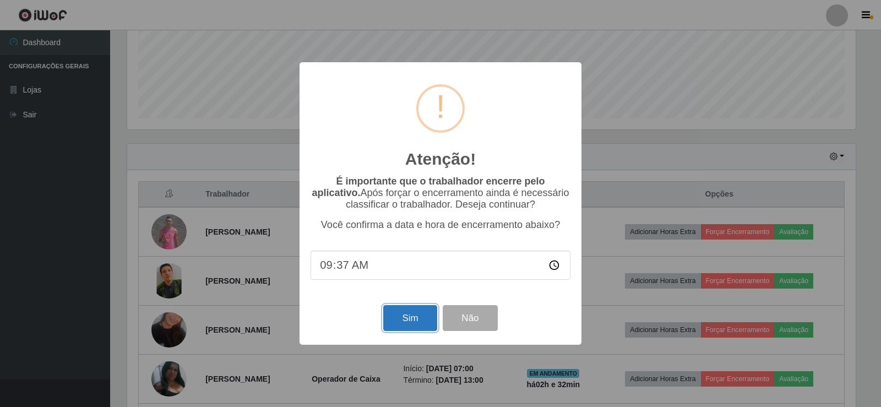 The width and height of the screenshot is (881, 407). I want to click on p: Você confirma a data e hora de encerramento abaixo?, so click(440, 225).